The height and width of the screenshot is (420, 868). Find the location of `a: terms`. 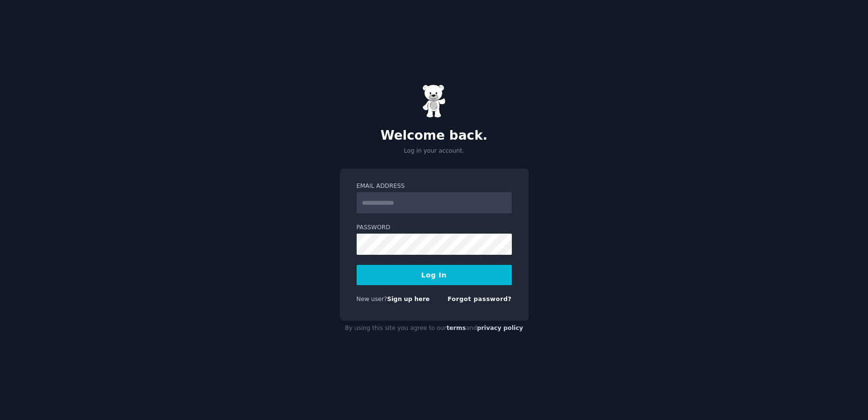

a: terms is located at coordinates (456, 328).